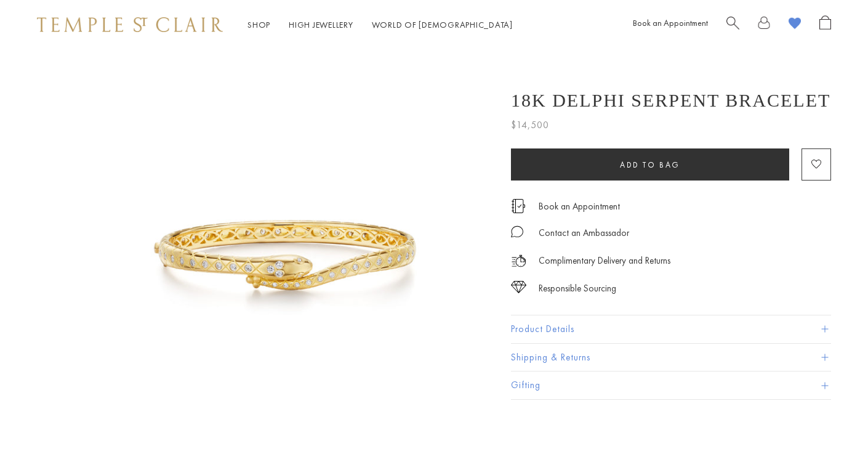 Image resolution: width=868 pixels, height=475 pixels. I want to click on div: Responsible Sourcing, so click(578, 288).